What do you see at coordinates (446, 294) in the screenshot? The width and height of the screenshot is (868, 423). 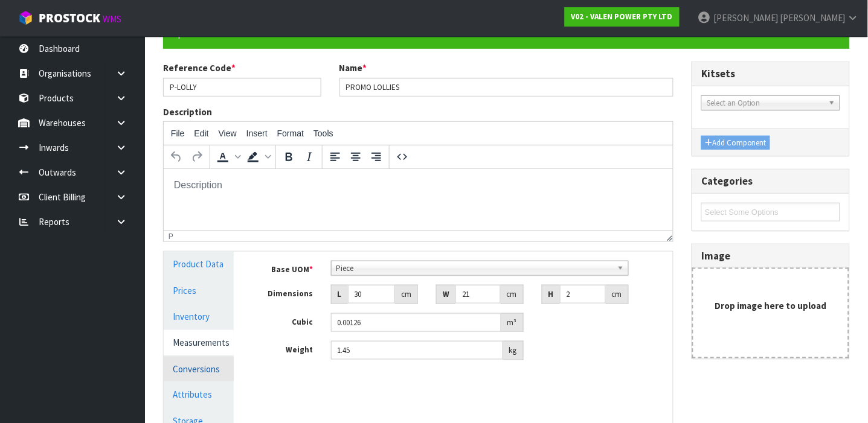 I see `strong: W` at bounding box center [446, 294].